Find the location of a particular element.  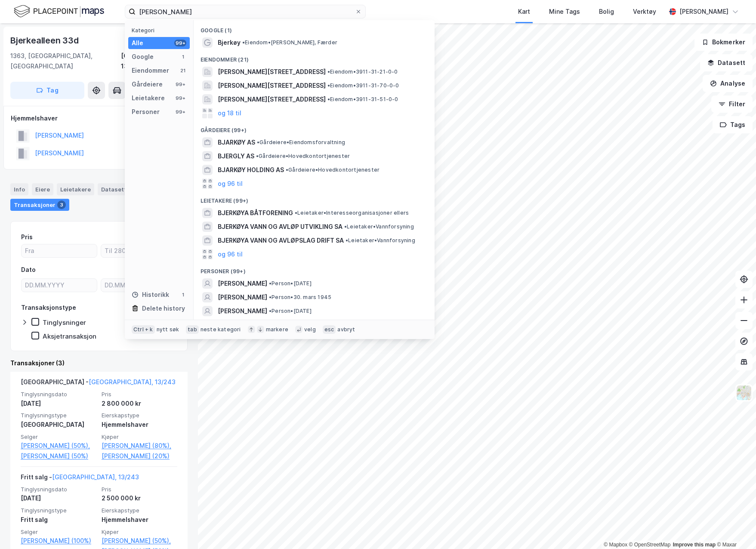

div: 2 500 000 kr is located at coordinates (139, 498).